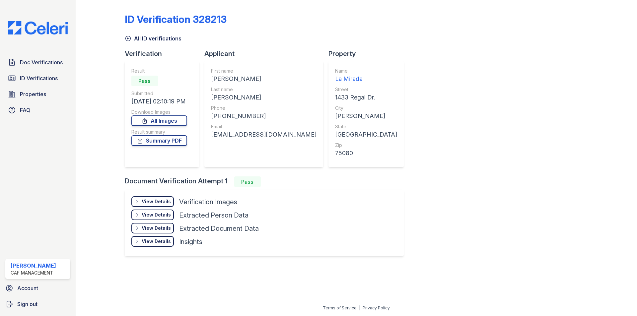 The width and height of the screenshot is (637, 316). What do you see at coordinates (219, 229) in the screenshot?
I see `div: Extracted Document Data` at bounding box center [219, 229].